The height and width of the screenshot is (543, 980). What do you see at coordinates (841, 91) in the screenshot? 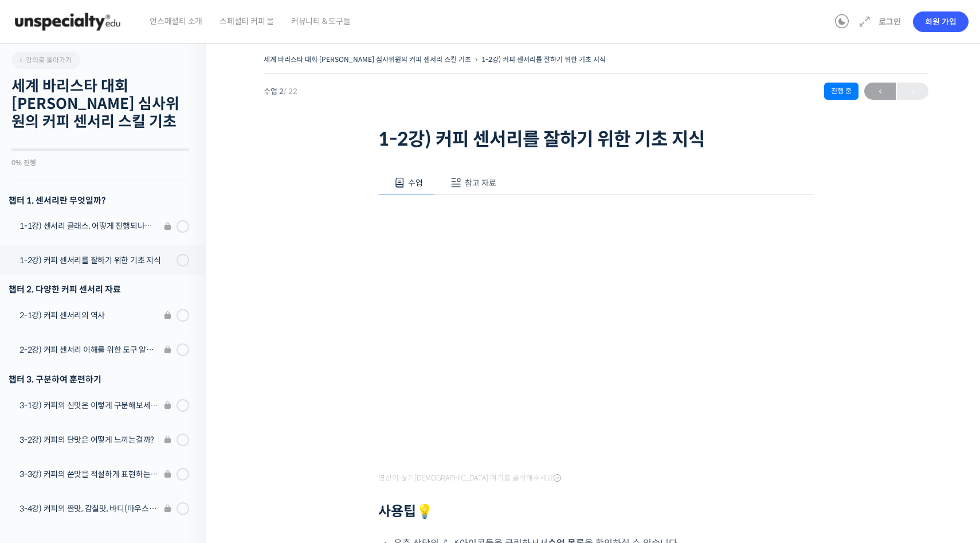
I see `div: 진행 중` at bounding box center [841, 91].